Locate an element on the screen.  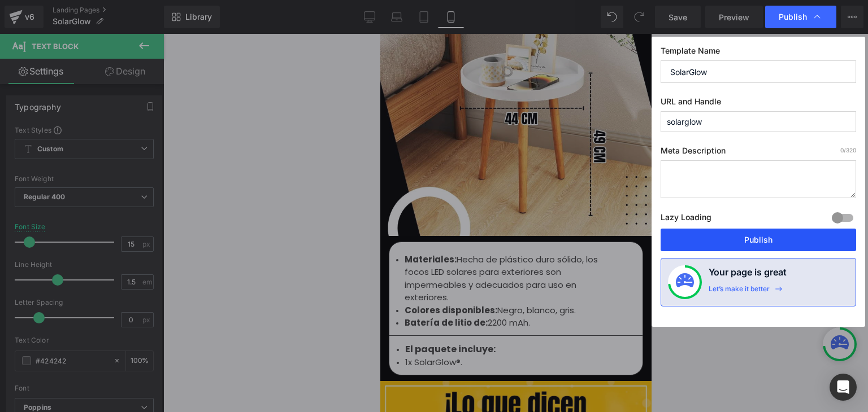
font: El paquete incluye: is located at coordinates (70, 315).